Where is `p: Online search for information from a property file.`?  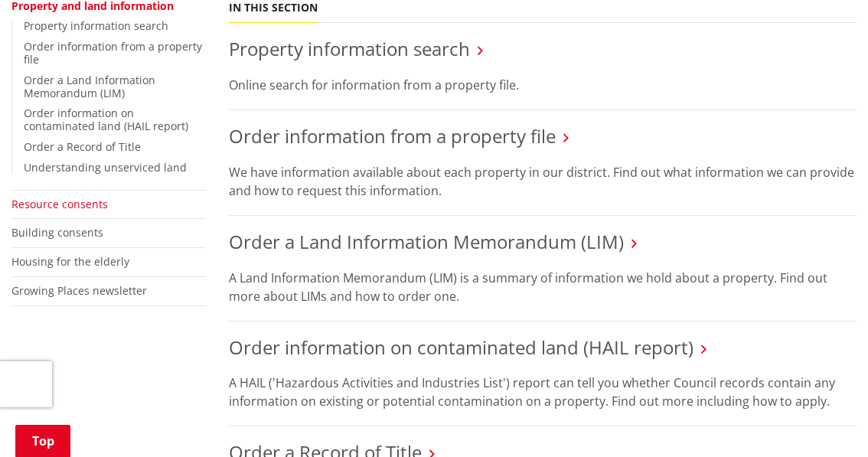
p: Online search for information from a property file. is located at coordinates (542, 85).